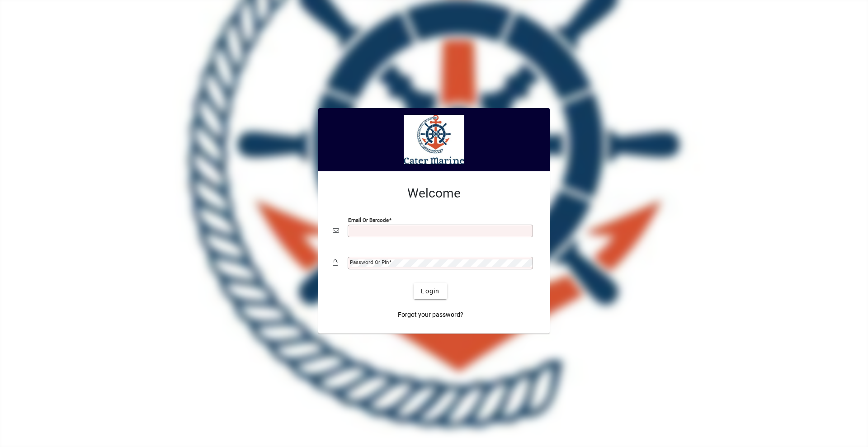  I want to click on button: Login, so click(430, 291).